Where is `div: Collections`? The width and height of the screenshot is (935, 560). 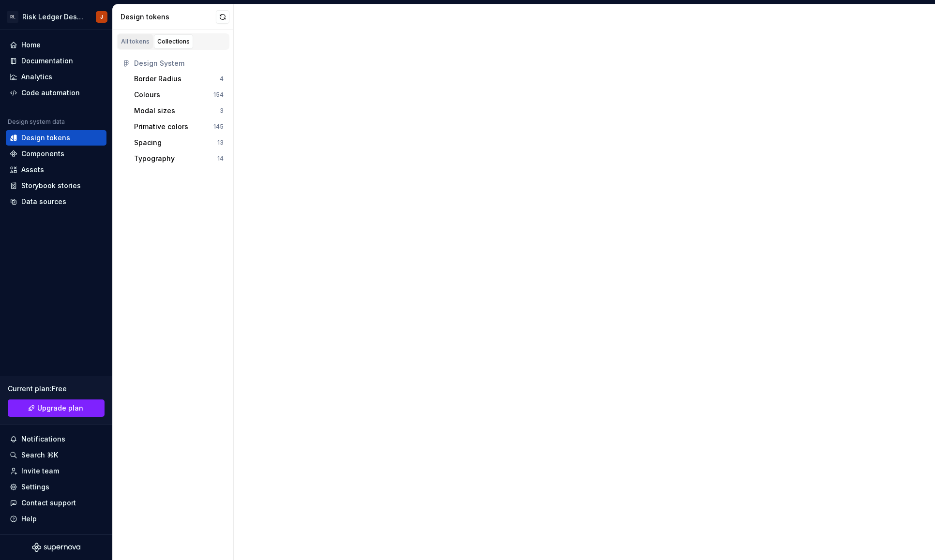 div: Collections is located at coordinates (173, 42).